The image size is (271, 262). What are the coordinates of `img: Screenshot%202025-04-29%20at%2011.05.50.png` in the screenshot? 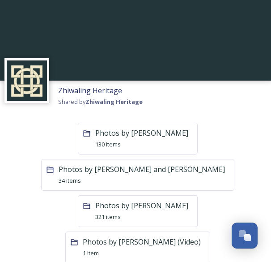 It's located at (27, 81).